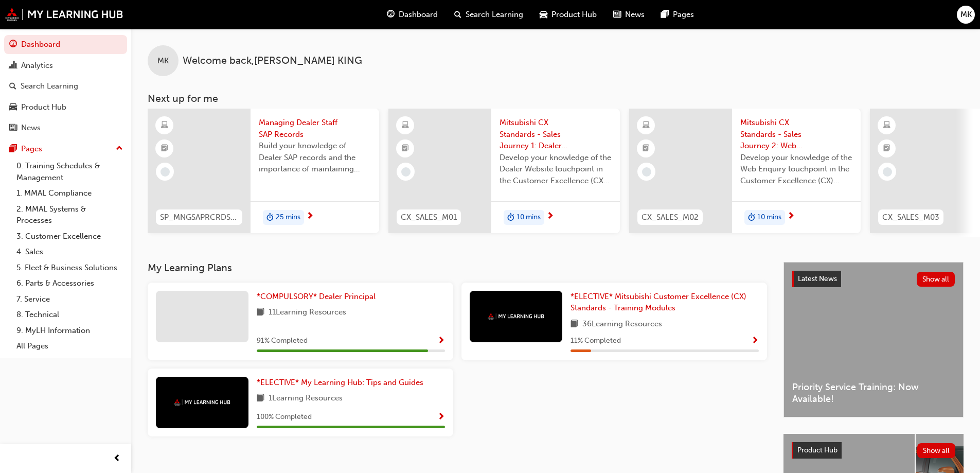 The height and width of the screenshot is (473, 980). What do you see at coordinates (119, 149) in the screenshot?
I see `span: up-icon` at bounding box center [119, 149].